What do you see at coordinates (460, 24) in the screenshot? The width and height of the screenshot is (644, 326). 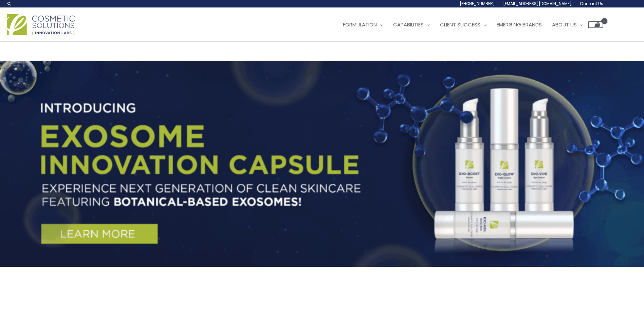 I see `span: Client Success` at bounding box center [460, 24].